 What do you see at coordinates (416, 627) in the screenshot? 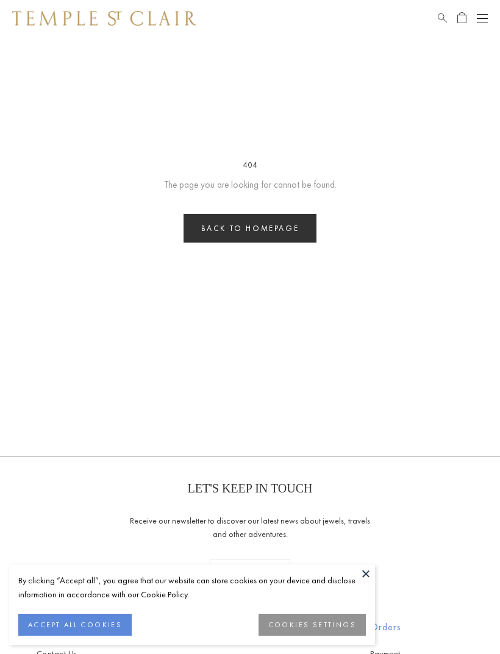
I see `h2: Orders` at bounding box center [416, 627].